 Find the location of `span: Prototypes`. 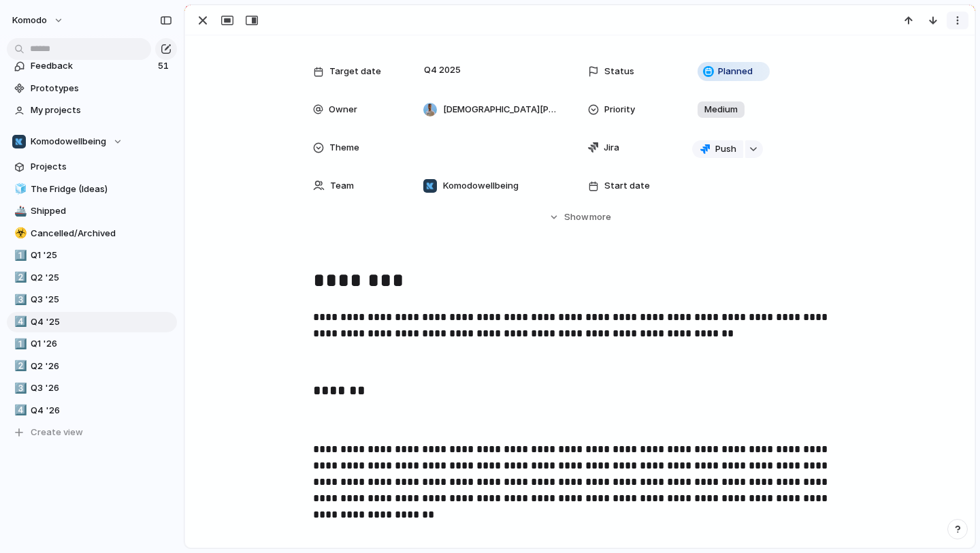

span: Prototypes is located at coordinates (102, 89).